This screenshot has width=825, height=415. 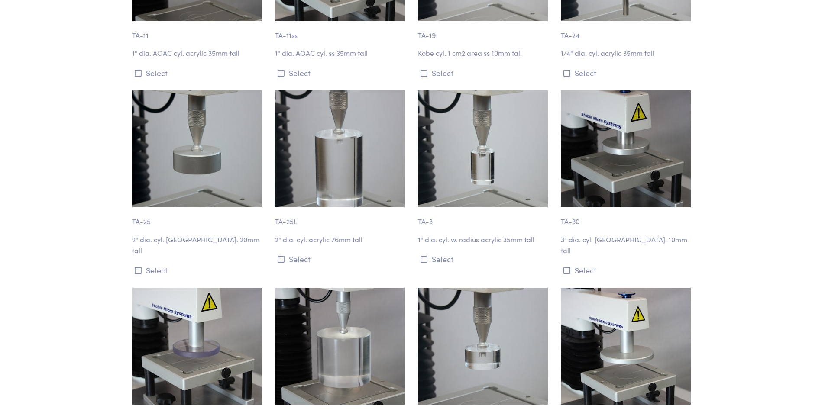 What do you see at coordinates (341, 31) in the screenshot?
I see `p: TA-11ss` at bounding box center [341, 31].